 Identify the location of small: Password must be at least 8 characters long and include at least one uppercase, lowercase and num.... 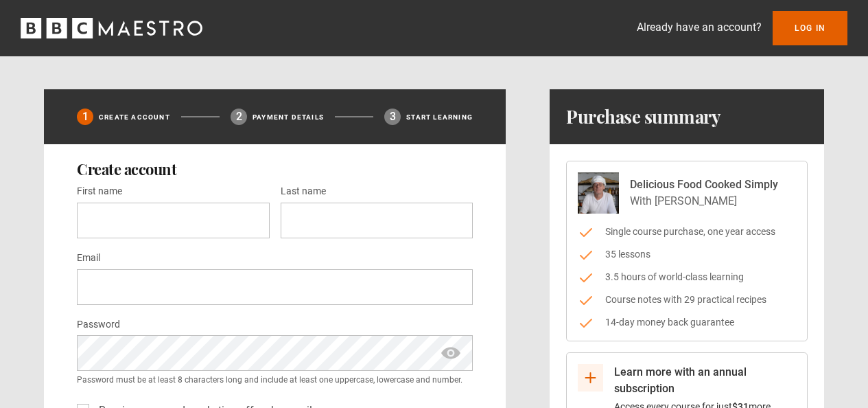
(274, 380).